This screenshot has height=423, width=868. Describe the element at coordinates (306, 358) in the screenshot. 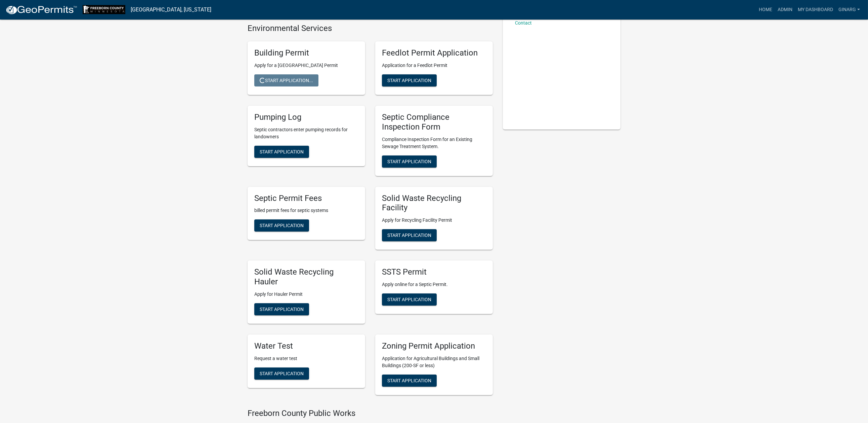

I see `p: Request a water test` at that location.